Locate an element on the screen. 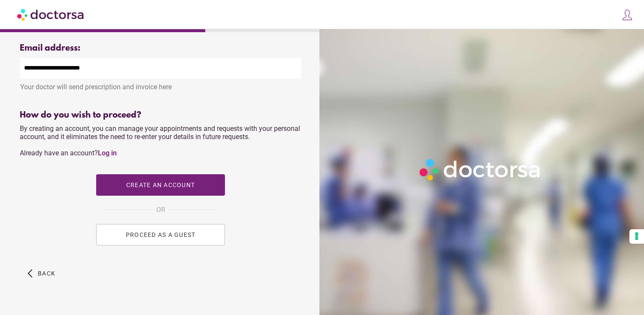 This screenshot has width=644, height=315. span: PROCEED AS A GUEST is located at coordinates (161, 235).